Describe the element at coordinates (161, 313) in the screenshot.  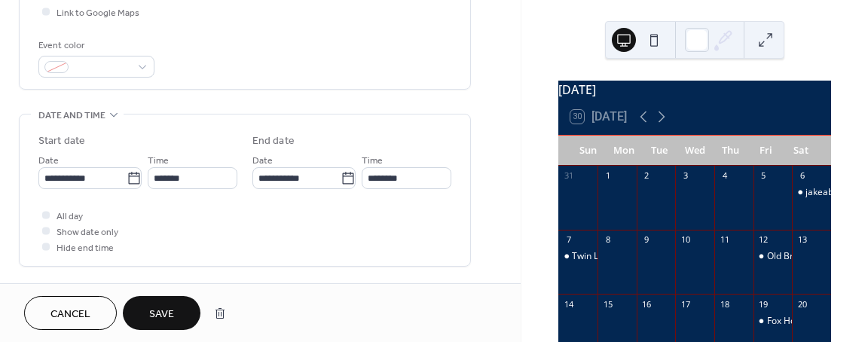
I see `button: Save` at that location.